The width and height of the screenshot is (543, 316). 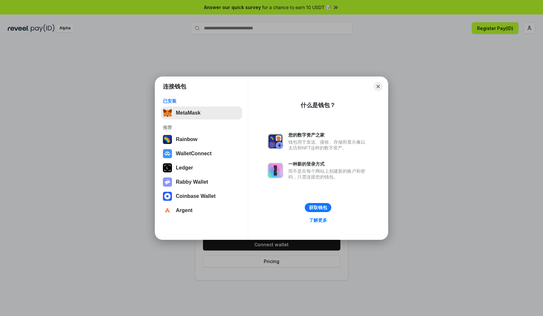 I want to click on button: 获取钱包, so click(x=318, y=208).